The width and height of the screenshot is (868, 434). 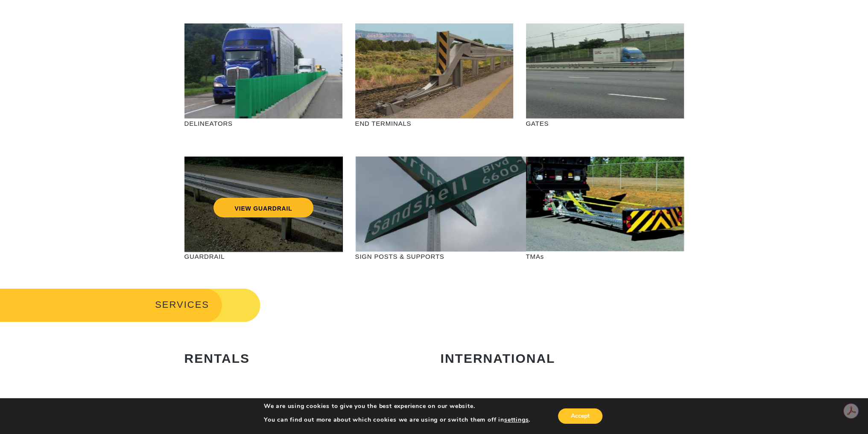 I want to click on p: GUARDRAIL, so click(x=263, y=256).